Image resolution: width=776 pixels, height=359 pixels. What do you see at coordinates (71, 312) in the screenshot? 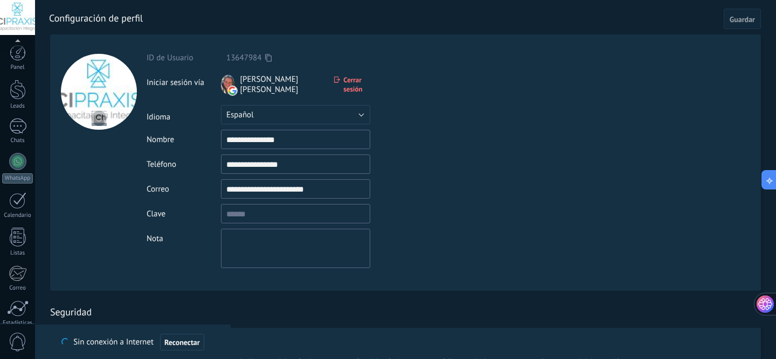
I see `h1: Seguridad` at bounding box center [71, 312].